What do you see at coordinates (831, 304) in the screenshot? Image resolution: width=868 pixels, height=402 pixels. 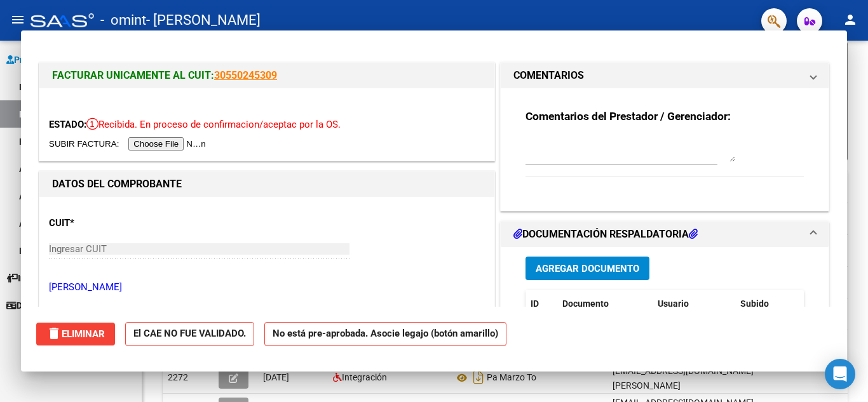 I see `datatable-header-cell: Acción` at bounding box center [831, 304].